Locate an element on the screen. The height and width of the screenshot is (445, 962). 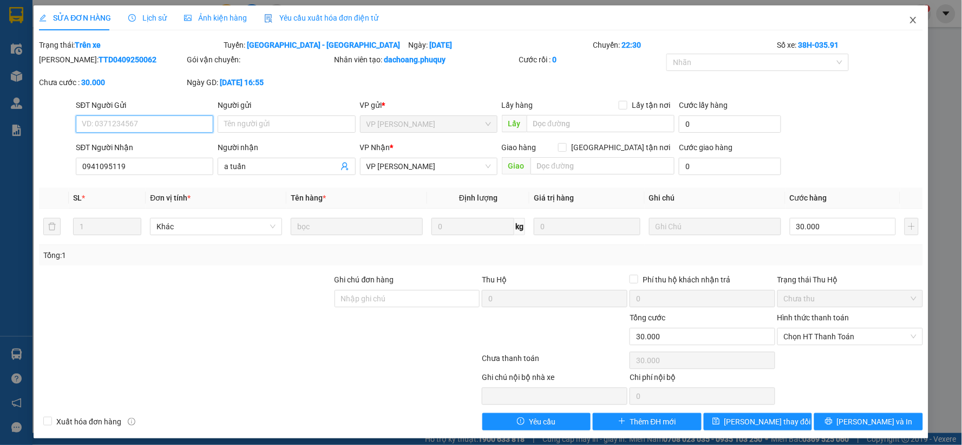
span: Tổng cước is located at coordinates (648, 317).